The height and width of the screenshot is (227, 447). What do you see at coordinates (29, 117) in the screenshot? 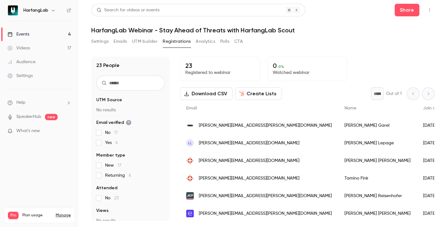
I see `a: SpeakerHub` at bounding box center [29, 117].